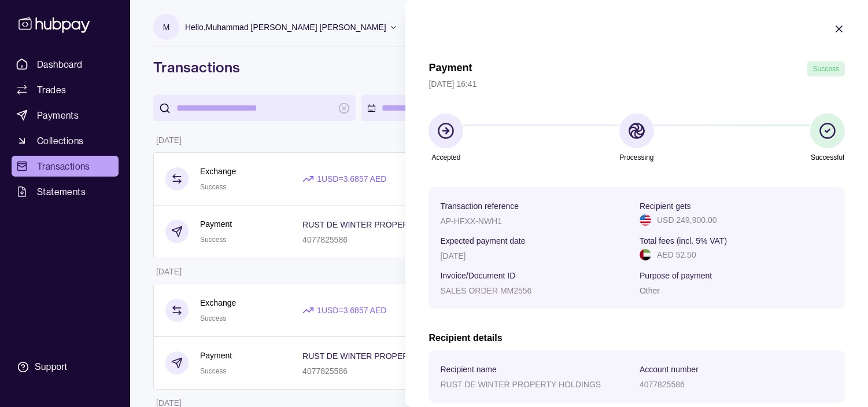  What do you see at coordinates (482, 241) in the screenshot?
I see `p: Expected payment date` at bounding box center [482, 241].